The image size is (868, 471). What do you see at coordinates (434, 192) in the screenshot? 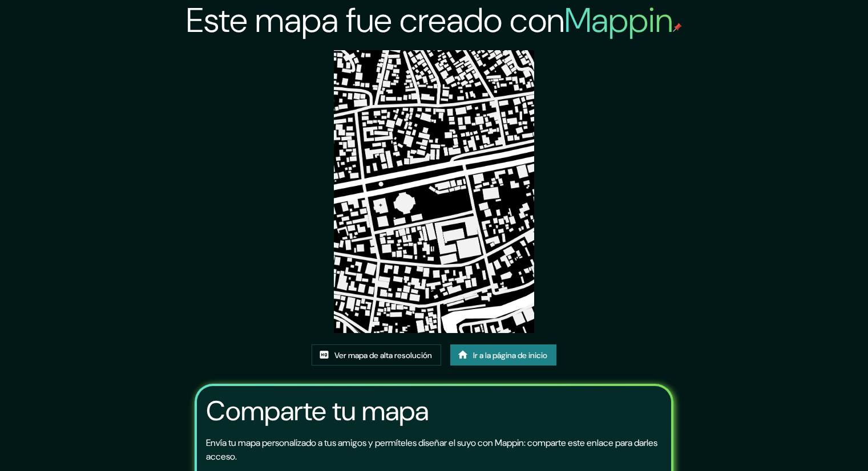
I see `img: created-map` at bounding box center [434, 192].